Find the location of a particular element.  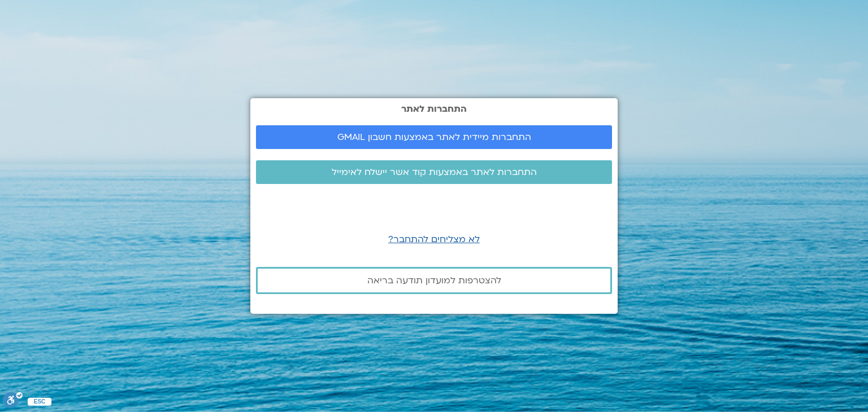

a: להצטרפות למועדון תודעה בריאה is located at coordinates (434, 280).